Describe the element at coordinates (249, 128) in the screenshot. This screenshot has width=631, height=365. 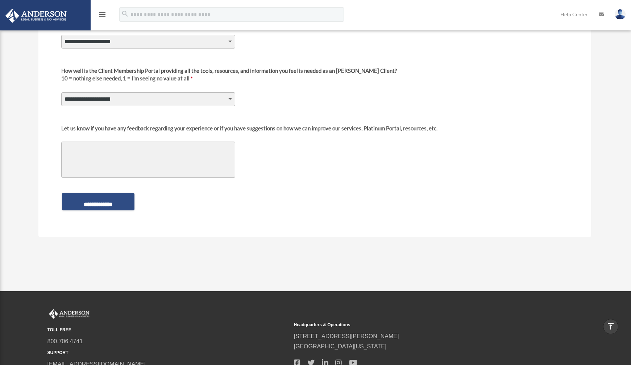
I see `div: Let us know if you have any feedback regarding your experience or if you have suggestions on how ...` at that location.